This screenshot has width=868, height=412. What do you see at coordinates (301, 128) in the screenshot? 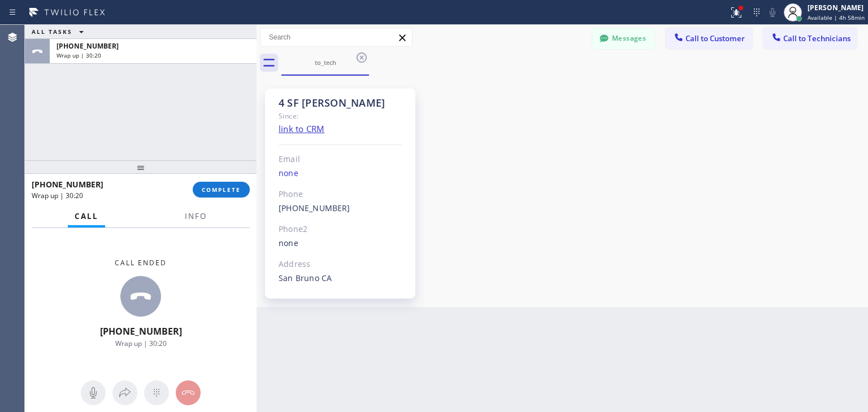
I see `a: link to CRM` at bounding box center [301, 128].